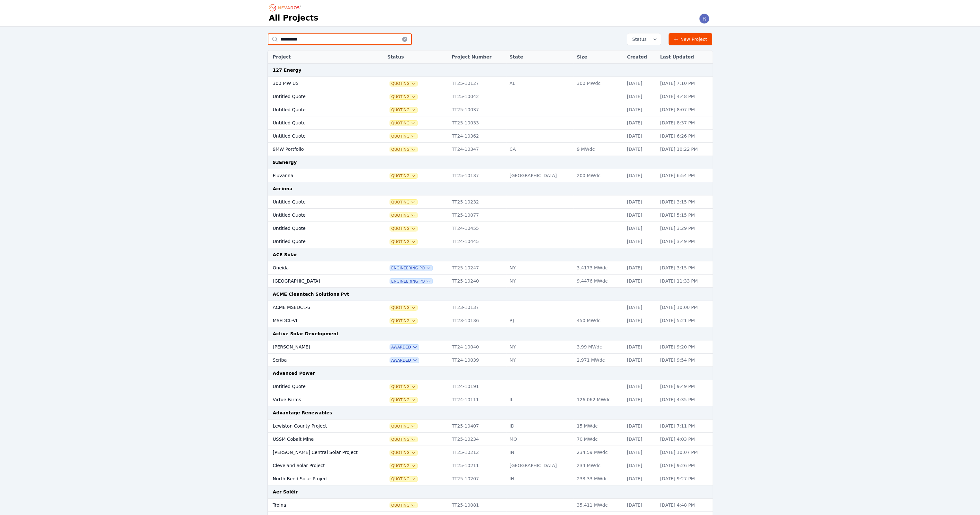 This screenshot has height=515, width=980. Describe the element at coordinates (478, 347) in the screenshot. I see `td: TT24-10040` at that location.